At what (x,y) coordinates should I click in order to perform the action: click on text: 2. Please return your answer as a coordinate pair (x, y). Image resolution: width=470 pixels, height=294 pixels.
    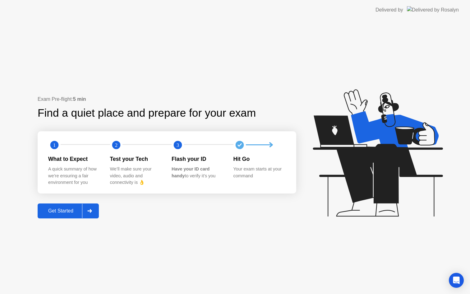
    Looking at the image, I should click on (116, 145).